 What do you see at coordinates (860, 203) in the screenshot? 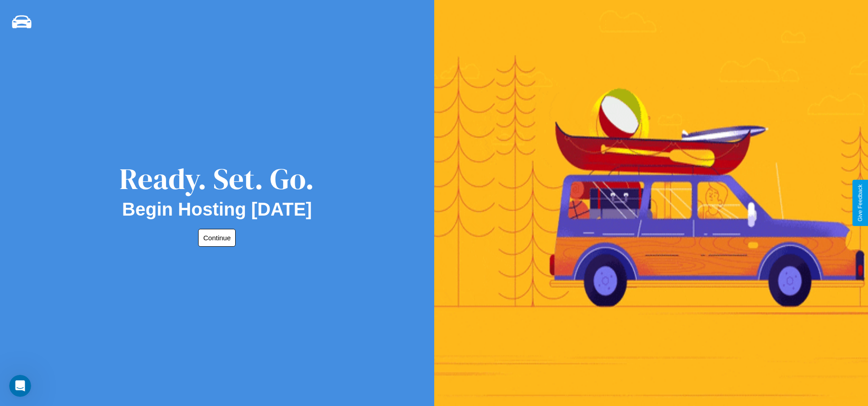
I see `div: Give Feedback` at bounding box center [860, 203].